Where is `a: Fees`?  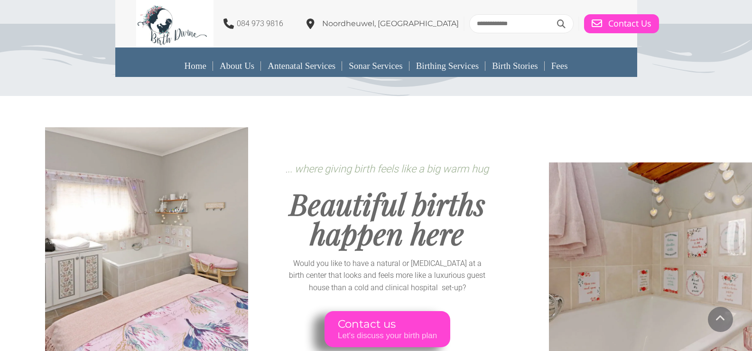
a: Fees is located at coordinates (560, 66).